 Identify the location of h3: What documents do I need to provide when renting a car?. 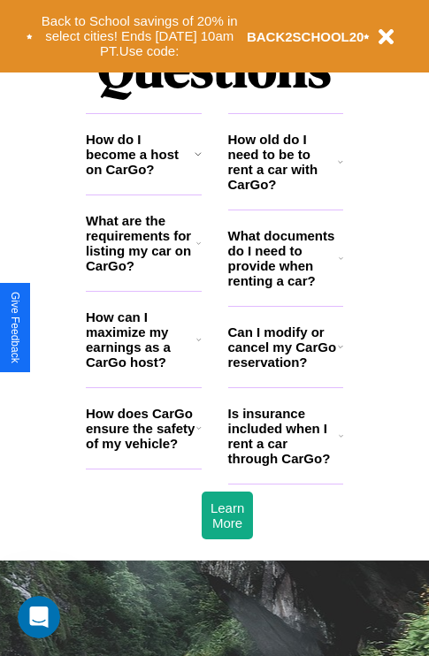
(284, 258).